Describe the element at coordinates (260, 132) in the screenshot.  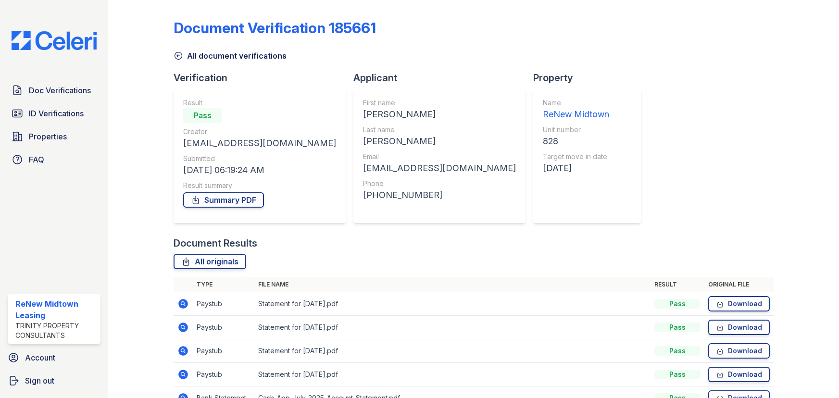
I see `div: Creator` at that location.